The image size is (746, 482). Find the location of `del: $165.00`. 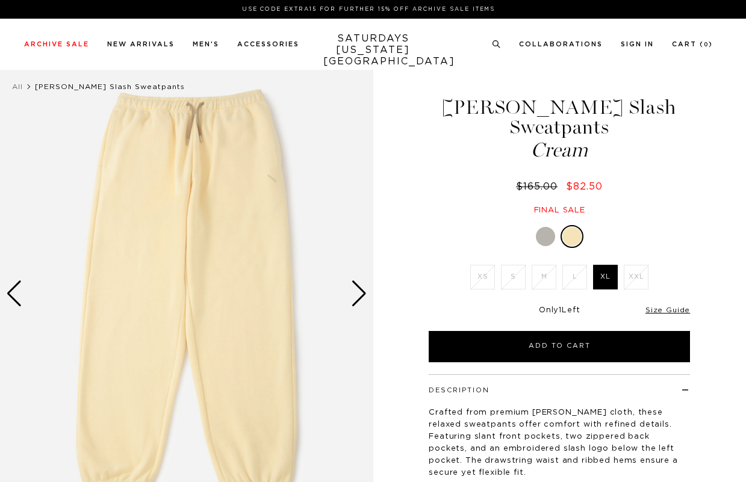

del: $165.00 is located at coordinates (539, 187).